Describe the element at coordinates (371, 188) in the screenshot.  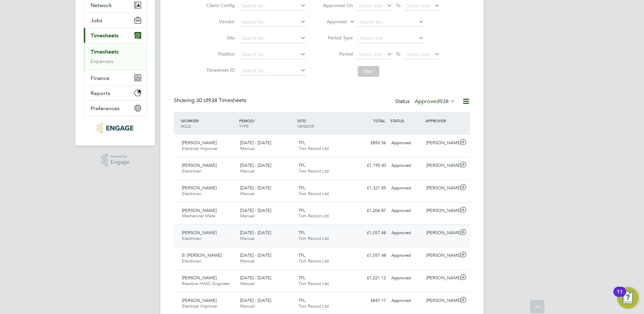
I see `div: £1,321.85` at that location.